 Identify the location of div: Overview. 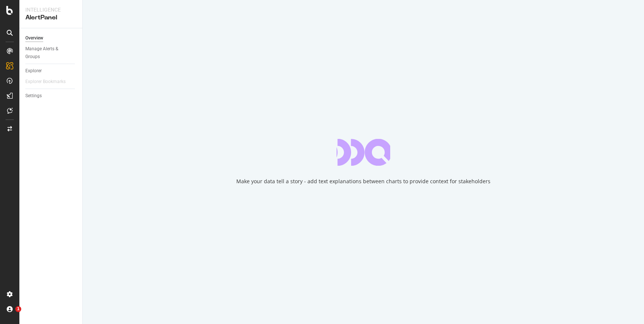
(34, 38).